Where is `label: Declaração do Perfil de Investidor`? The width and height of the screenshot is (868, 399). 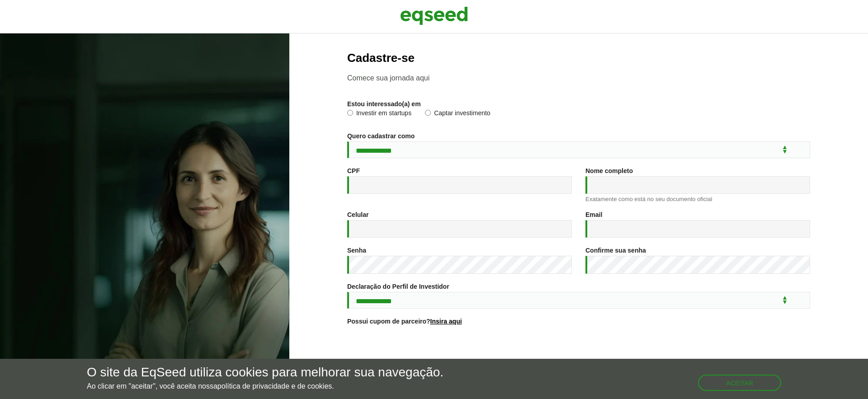 label: Declaração do Perfil de Investidor is located at coordinates (398, 287).